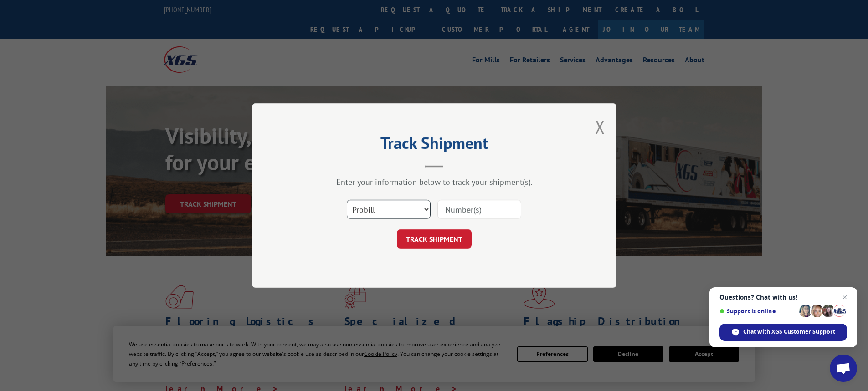 The height and width of the screenshot is (391, 868). Describe the element at coordinates (758, 311) in the screenshot. I see `span: Support is online` at that location.